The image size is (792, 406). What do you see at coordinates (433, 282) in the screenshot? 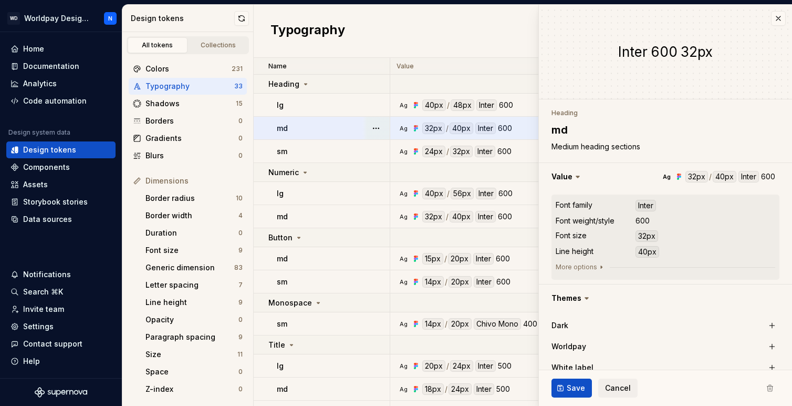
I see `div: 14px` at bounding box center [433, 282].